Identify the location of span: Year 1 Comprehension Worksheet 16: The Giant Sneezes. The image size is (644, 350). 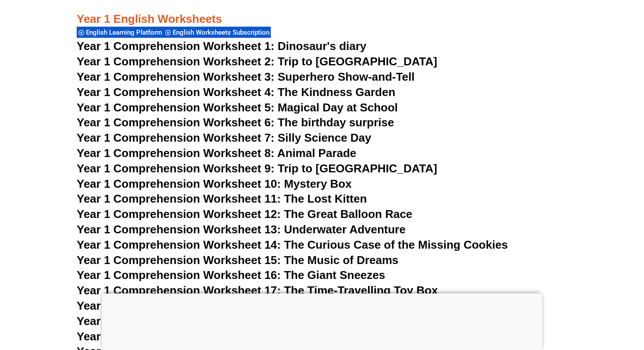
(231, 275).